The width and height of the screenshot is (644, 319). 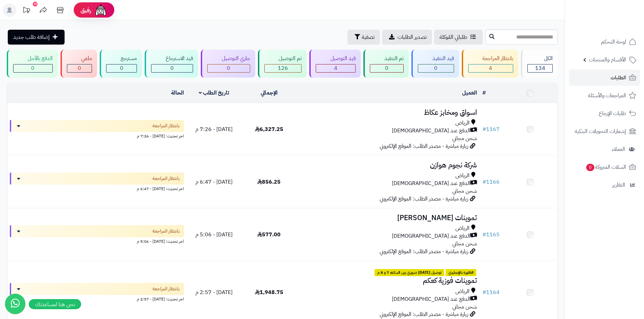 What do you see at coordinates (122, 58) in the screenshot?
I see `div: مسترجع` at bounding box center [122, 58].